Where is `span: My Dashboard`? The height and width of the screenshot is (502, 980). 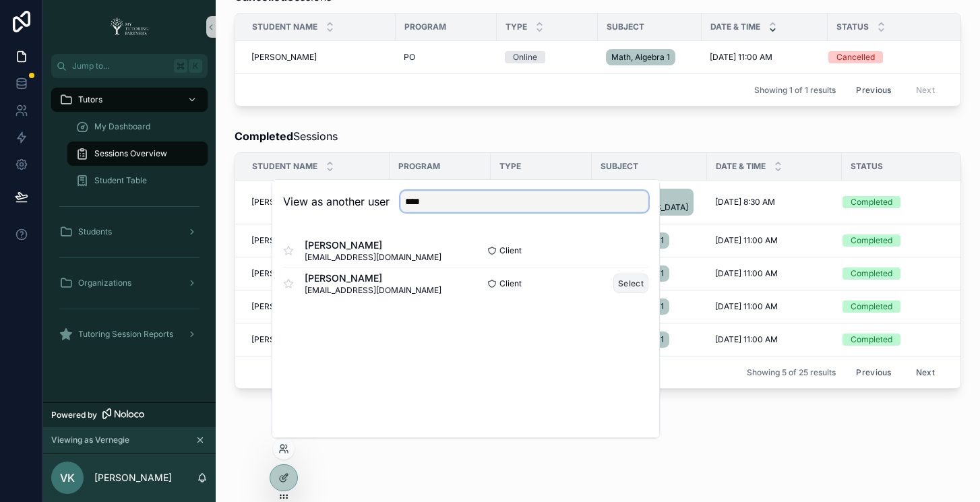
span: My Dashboard is located at coordinates (122, 126).